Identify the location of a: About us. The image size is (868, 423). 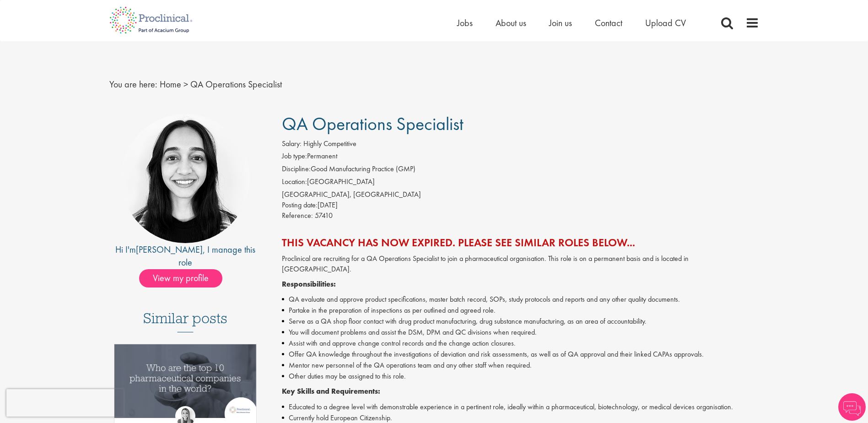
(511, 23).